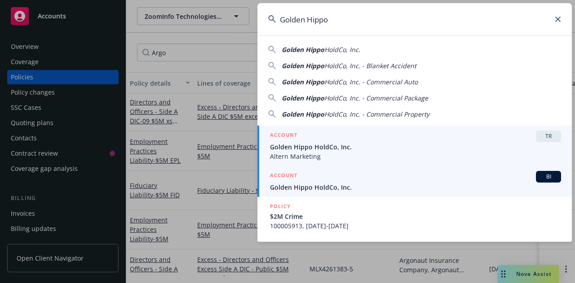 The height and width of the screenshot is (283, 575). What do you see at coordinates (377, 114) in the screenshot?
I see `span: HoldCo, Inc. - Commercial Property` at bounding box center [377, 114].